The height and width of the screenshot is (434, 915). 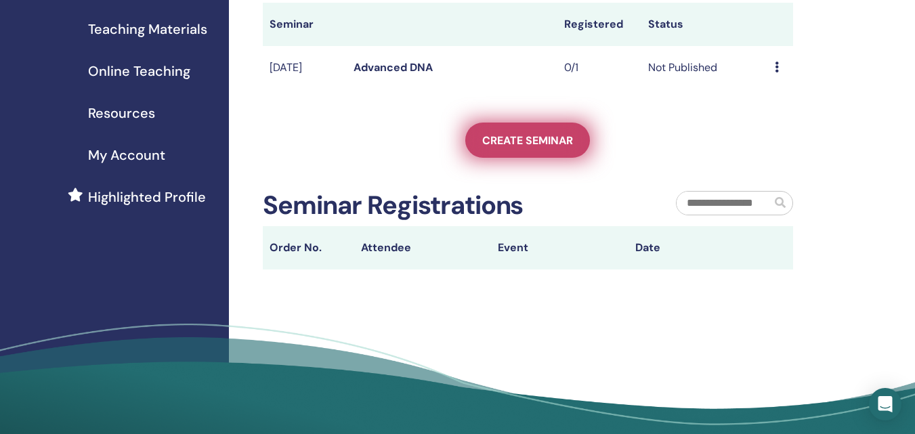 I want to click on span: Teaching Materials, so click(x=148, y=29).